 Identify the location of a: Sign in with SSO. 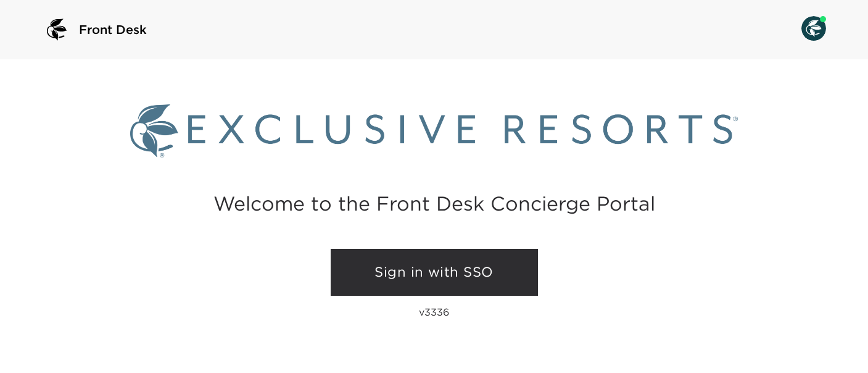
(434, 273).